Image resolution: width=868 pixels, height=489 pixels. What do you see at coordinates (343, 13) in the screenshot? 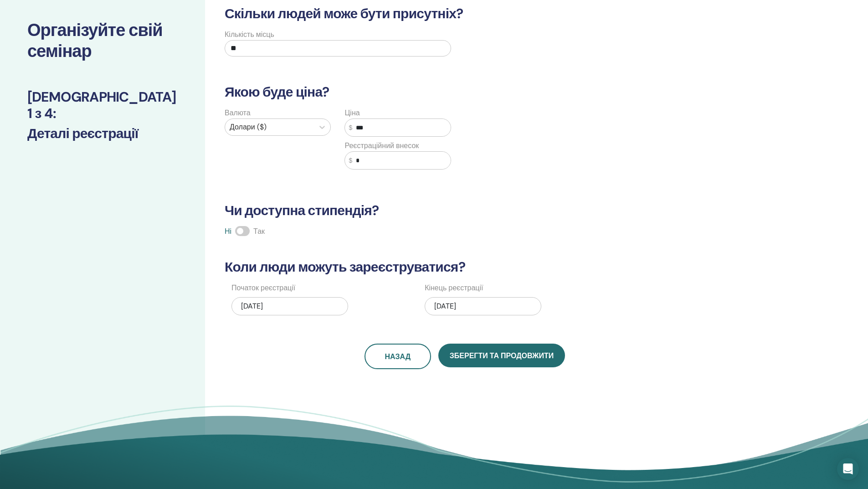
I see `font: Скільки людей може бути присутніх?` at bounding box center [343, 13].